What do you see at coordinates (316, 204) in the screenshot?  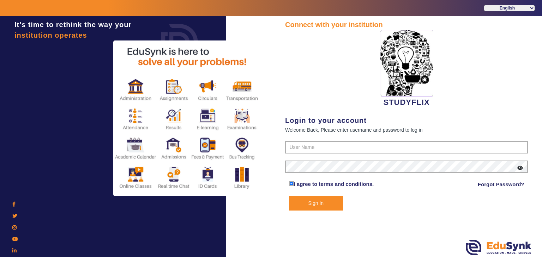 I see `button: Sign In` at bounding box center [316, 204].